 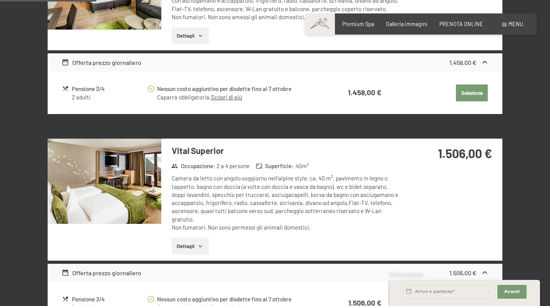 What do you see at coordinates (275, 63) in the screenshot?
I see `div: Offerta prezzo giornaliero1.458,00 €` at bounding box center [275, 63].